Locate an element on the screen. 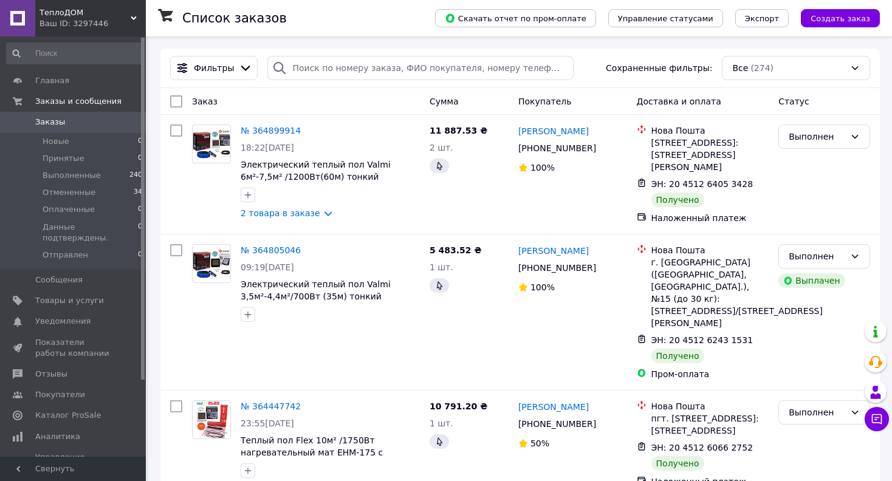  span: Заказы is located at coordinates (50, 122).